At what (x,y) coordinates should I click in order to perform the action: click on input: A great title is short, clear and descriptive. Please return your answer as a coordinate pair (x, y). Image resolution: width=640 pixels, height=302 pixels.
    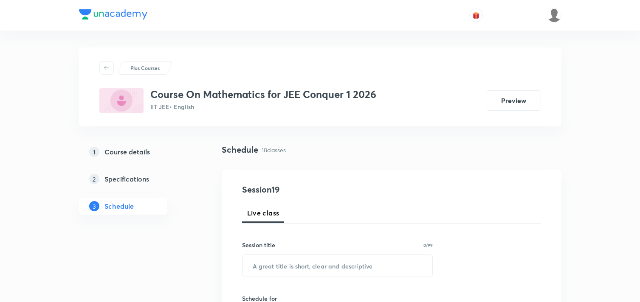
    Looking at the image, I should click on (338, 266).